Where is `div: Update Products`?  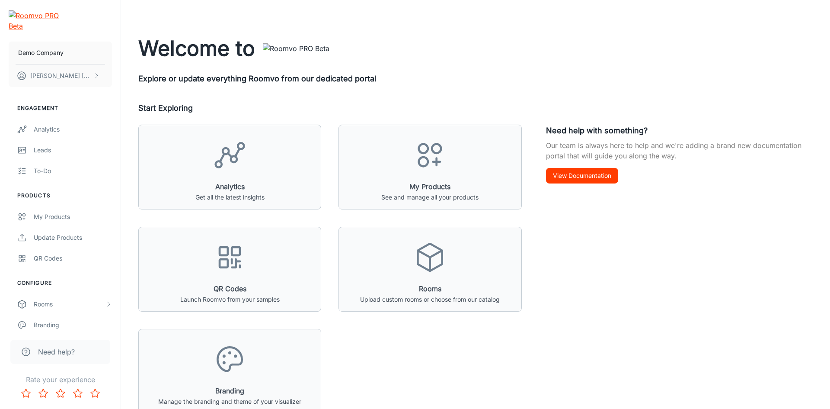
div: Update Products is located at coordinates (73, 237).